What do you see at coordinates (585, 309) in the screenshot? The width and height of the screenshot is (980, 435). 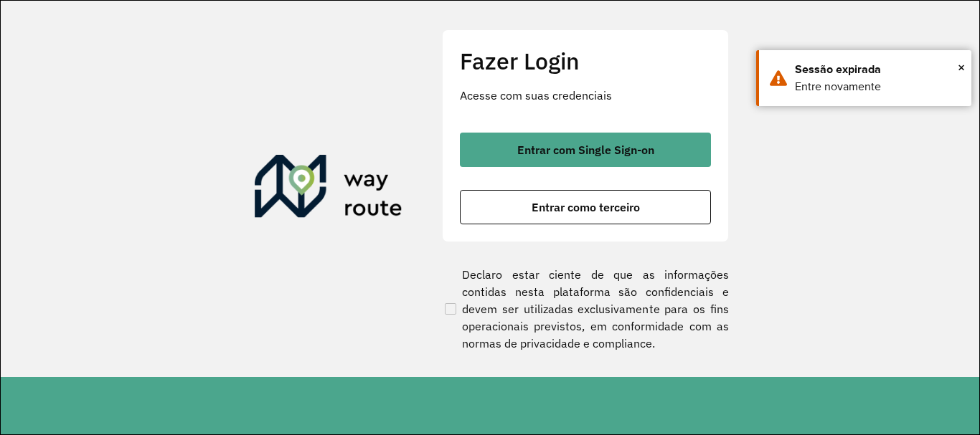 I see `label: Declaro estar ciente de que as informações contidas nesta plataforma são confidenciais e devem se...` at bounding box center [585, 309].